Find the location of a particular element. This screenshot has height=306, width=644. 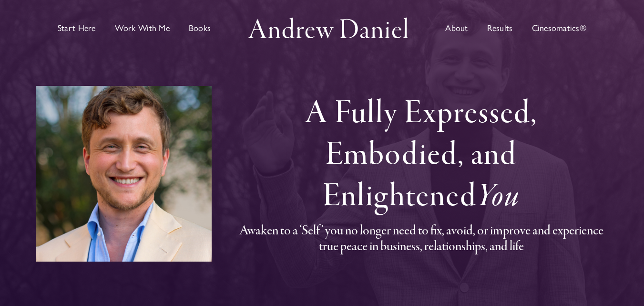

a: Results is located at coordinates (500, 28).